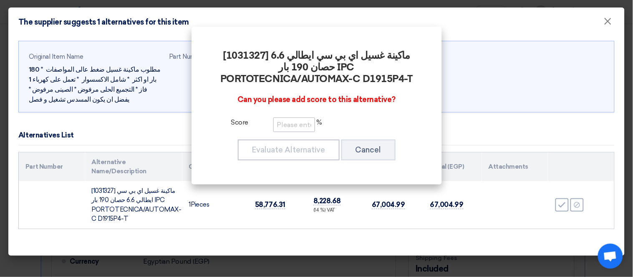 Image resolution: width=633 pixels, height=277 pixels. Describe the element at coordinates (368, 150) in the screenshot. I see `button: Cancel` at that location.